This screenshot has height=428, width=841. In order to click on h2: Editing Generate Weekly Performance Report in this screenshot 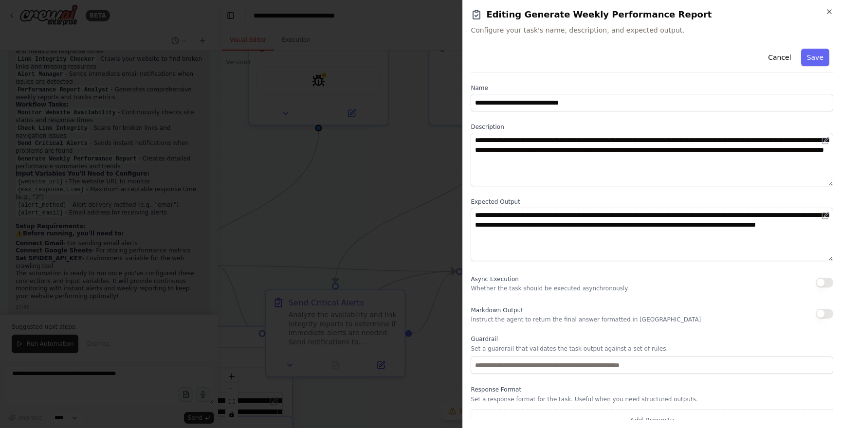, I will do `click(652, 15)`.